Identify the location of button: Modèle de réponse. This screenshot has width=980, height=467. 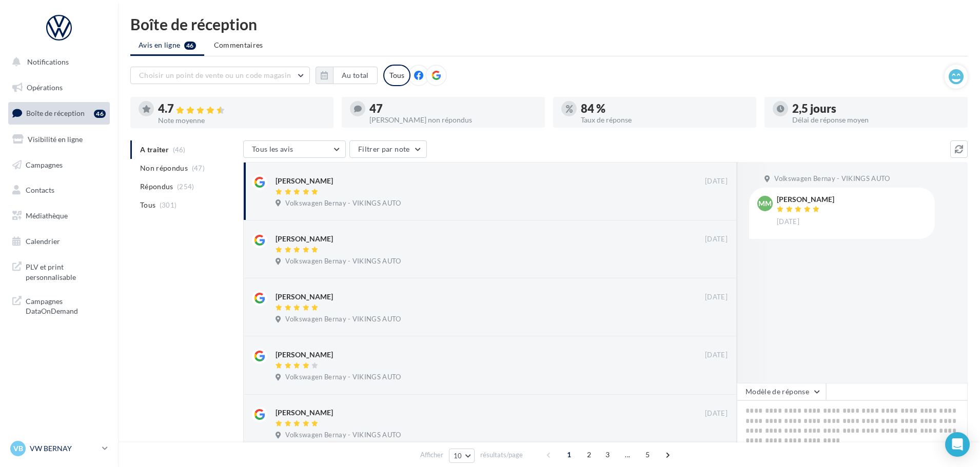
(781, 392).